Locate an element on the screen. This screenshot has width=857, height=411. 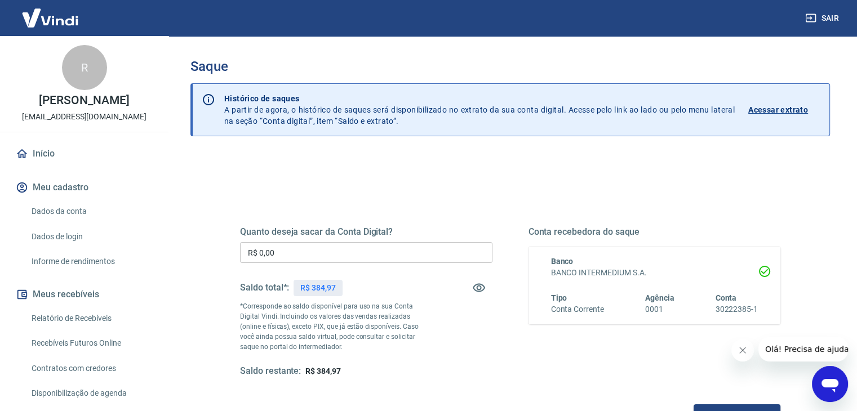
button: Sair is located at coordinates (823, 18).